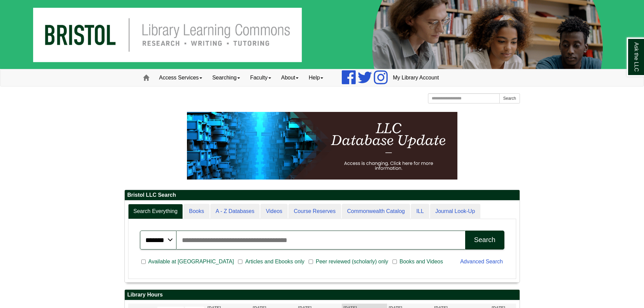 The image size is (644, 308). What do you see at coordinates (235, 211) in the screenshot?
I see `a: A - Z Databases` at bounding box center [235, 211].